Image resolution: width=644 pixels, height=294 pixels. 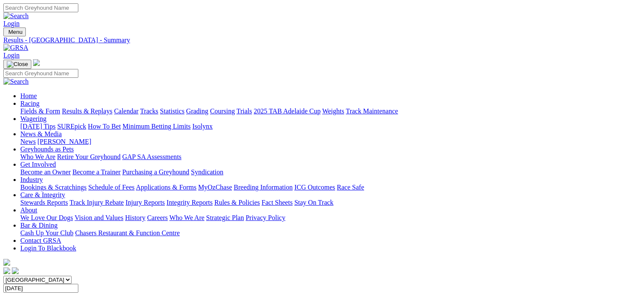 I want to click on a: Chasers Restaurant & Function Centre, so click(x=127, y=233).